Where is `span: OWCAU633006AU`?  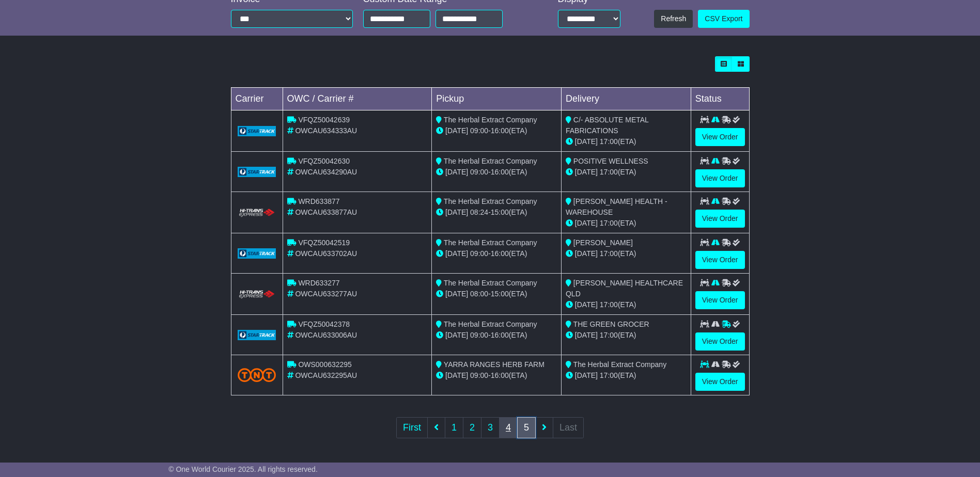 span: OWCAU633006AU is located at coordinates (326, 335).